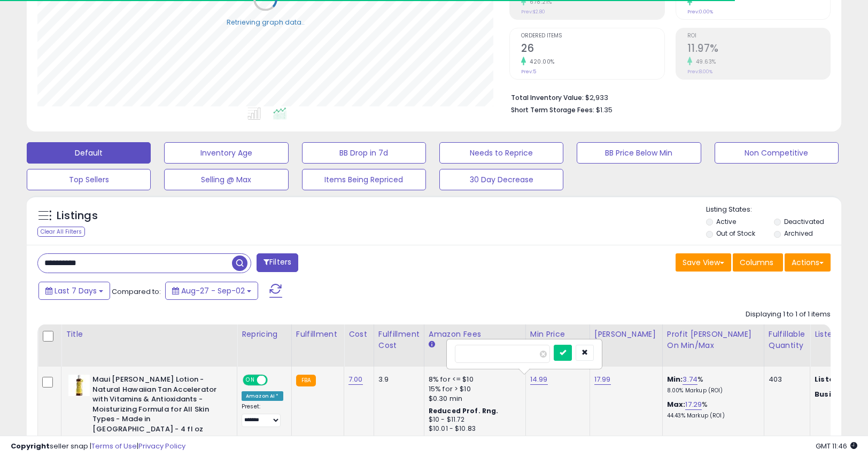 The image size is (868, 457). I want to click on span: ROI, so click(758, 36).